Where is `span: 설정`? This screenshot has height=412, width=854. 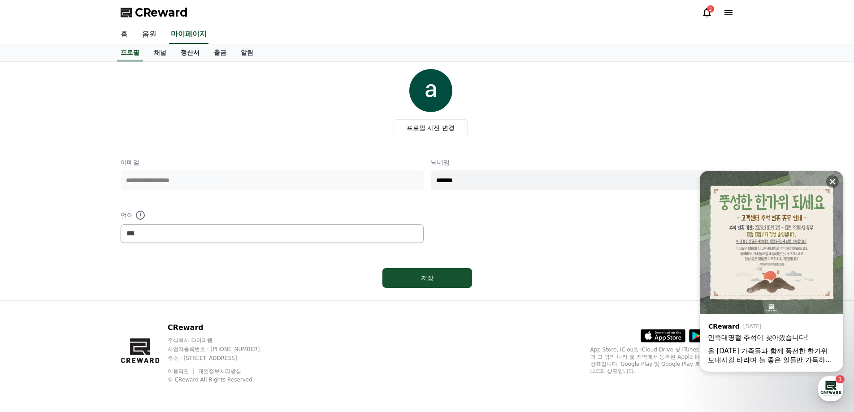
span: 설정 is located at coordinates (144, 301).